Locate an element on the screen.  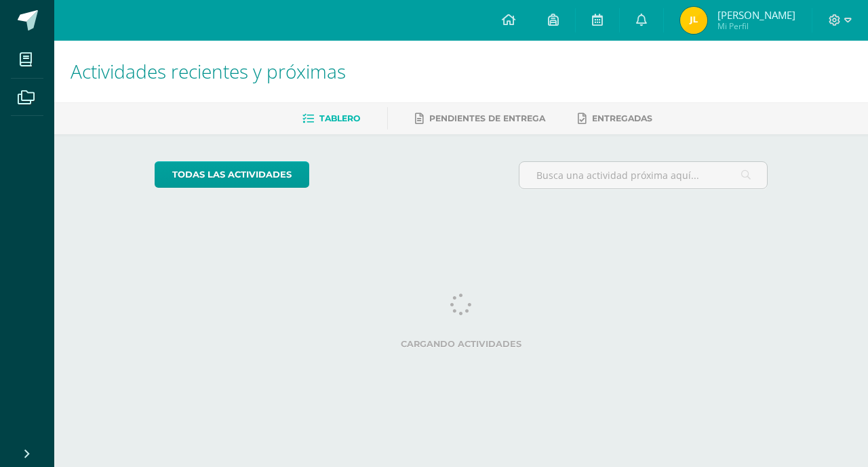
span: Mi Perfil is located at coordinates (756, 25).